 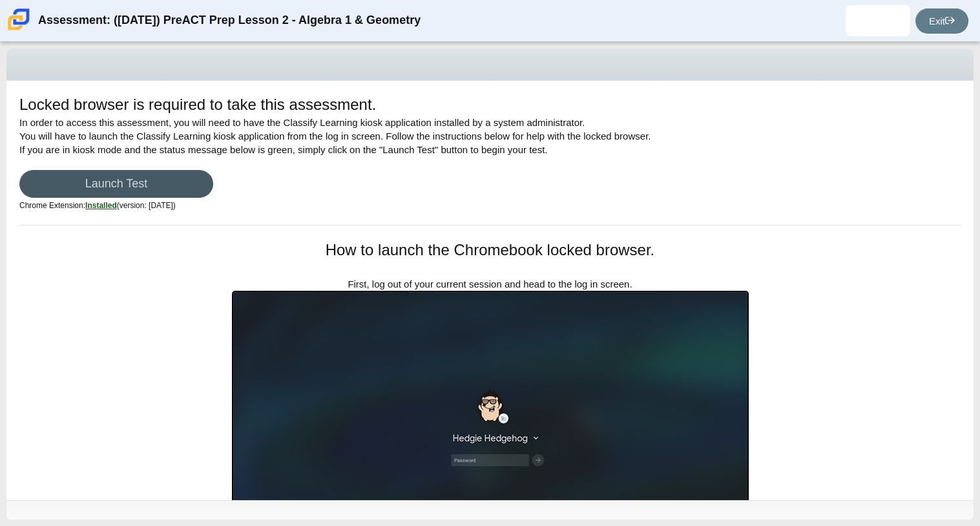 What do you see at coordinates (18, 29) in the screenshot?
I see `a: Carmen School of Science & Technology` at bounding box center [18, 29].